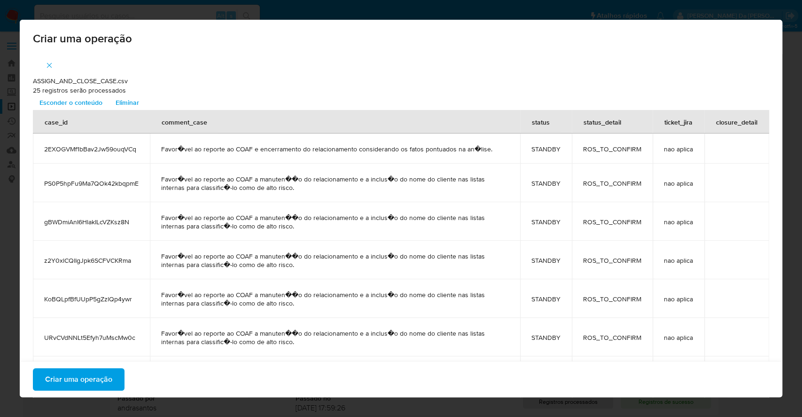  What do you see at coordinates (71, 102) in the screenshot?
I see `button: Esconder o conteúdo` at bounding box center [71, 102].